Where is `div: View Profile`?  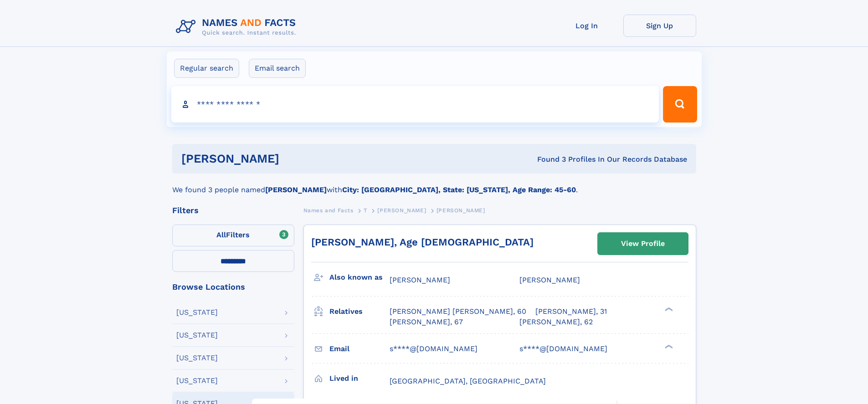
div: View Profile is located at coordinates (643, 244).